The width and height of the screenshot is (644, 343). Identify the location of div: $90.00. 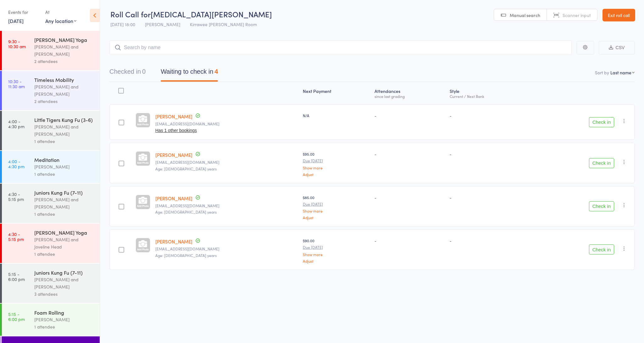
(336, 250).